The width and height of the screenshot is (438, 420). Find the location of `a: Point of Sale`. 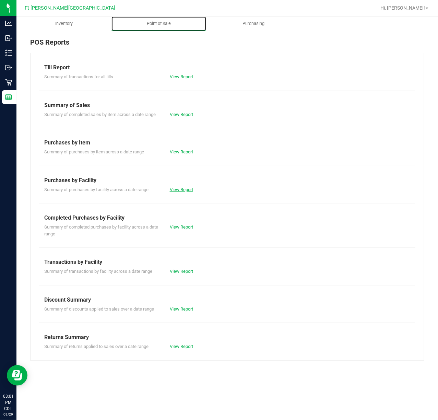

a: Point of Sale is located at coordinates (159, 24).